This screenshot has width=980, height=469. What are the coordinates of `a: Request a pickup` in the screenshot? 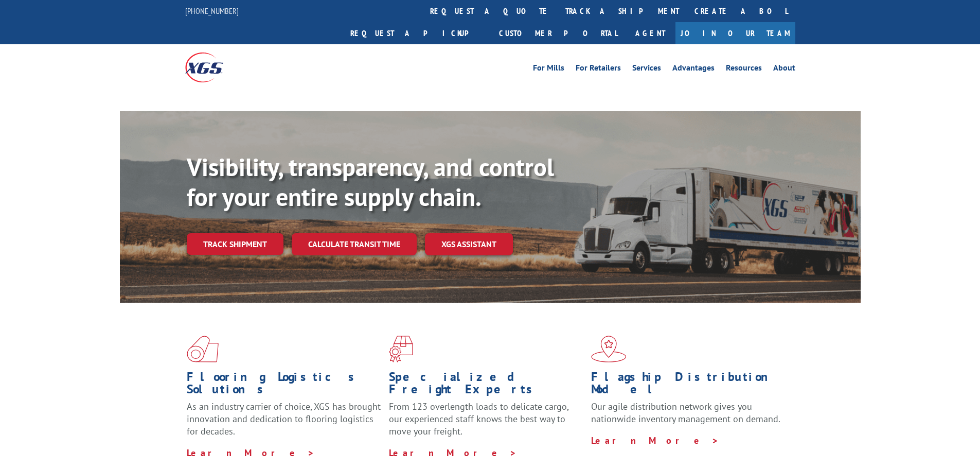 It's located at (416, 33).